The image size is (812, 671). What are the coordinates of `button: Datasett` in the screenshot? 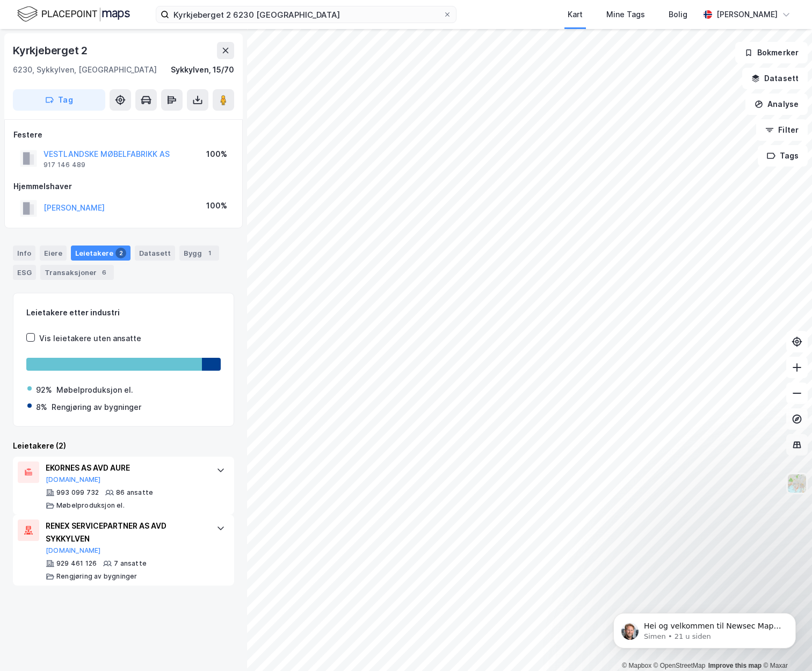 It's located at (776, 79).